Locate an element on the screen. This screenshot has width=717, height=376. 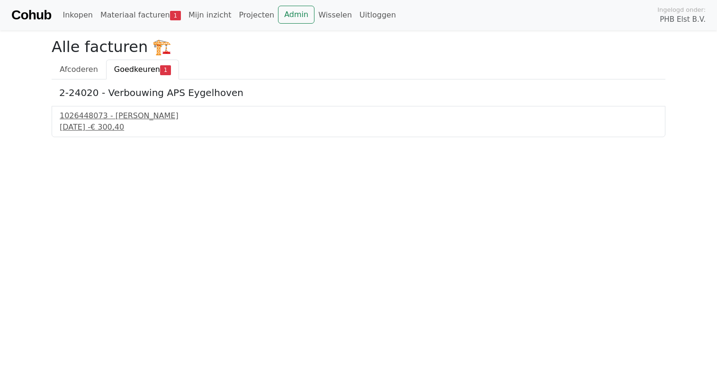
a: Inkopen is located at coordinates (77, 15).